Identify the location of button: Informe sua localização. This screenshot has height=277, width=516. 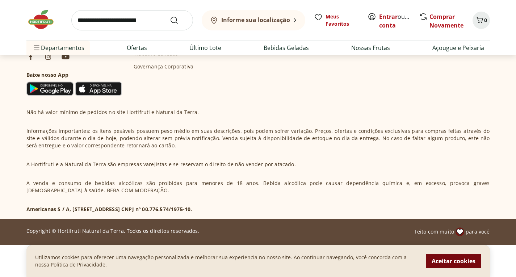
(253, 20).